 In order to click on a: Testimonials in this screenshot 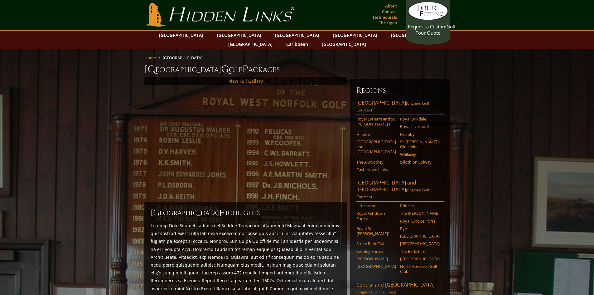, I will do `click(385, 17)`.